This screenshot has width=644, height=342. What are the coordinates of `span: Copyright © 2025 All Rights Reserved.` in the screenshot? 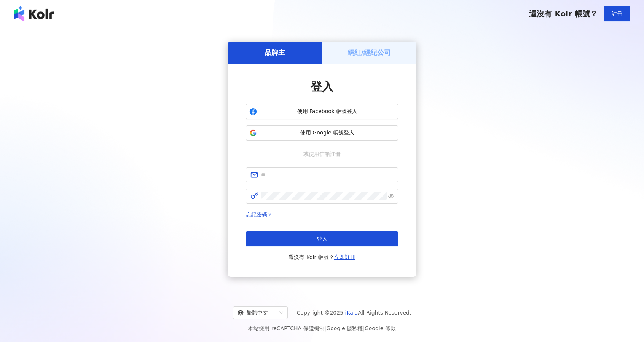 It's located at (354, 313).